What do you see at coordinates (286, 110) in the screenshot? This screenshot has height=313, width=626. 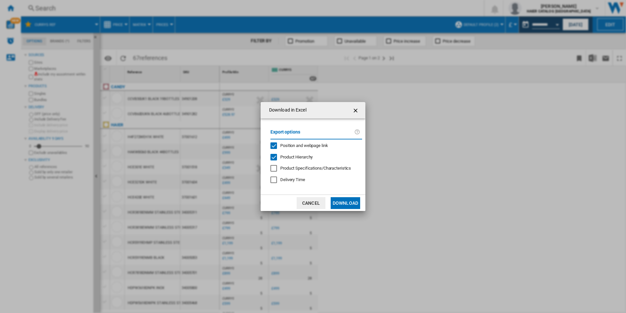 I see `h4: Download in Excel` at bounding box center [286, 110].